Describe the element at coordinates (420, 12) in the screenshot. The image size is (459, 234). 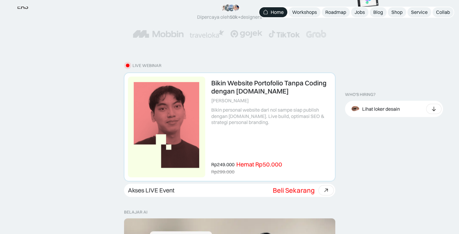
I see `div: Service` at that location.